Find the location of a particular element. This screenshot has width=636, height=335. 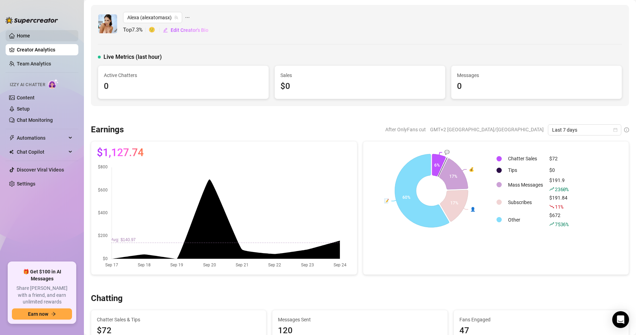

span: ellipsis is located at coordinates (187, 17).